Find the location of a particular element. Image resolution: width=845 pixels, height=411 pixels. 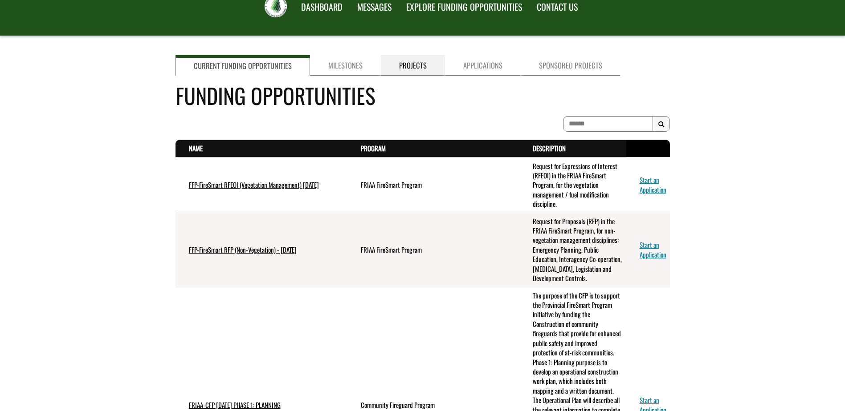

a: Program is located at coordinates (373, 148).